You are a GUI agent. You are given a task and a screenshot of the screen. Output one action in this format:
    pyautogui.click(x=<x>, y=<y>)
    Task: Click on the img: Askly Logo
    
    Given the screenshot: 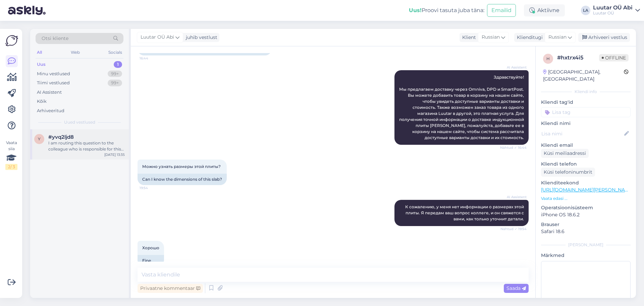 What is the action you would take?
    pyautogui.click(x=12, y=41)
    